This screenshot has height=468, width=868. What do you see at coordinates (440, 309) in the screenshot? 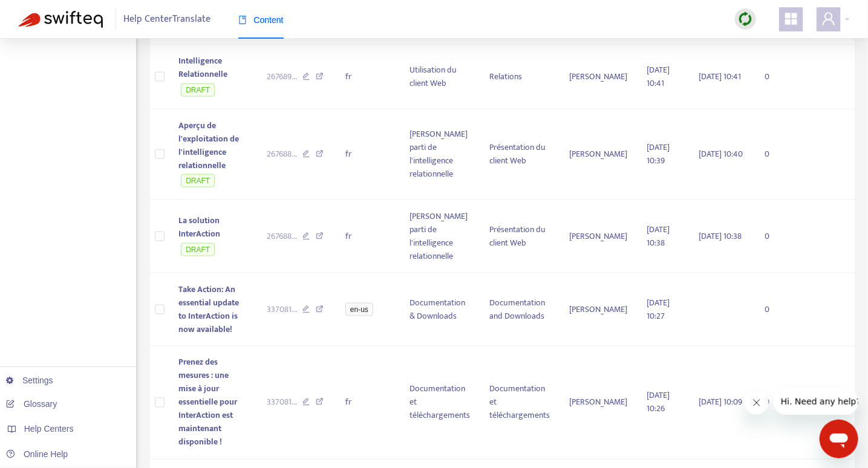
I see `td: Documentation & Downloads` at bounding box center [440, 309].